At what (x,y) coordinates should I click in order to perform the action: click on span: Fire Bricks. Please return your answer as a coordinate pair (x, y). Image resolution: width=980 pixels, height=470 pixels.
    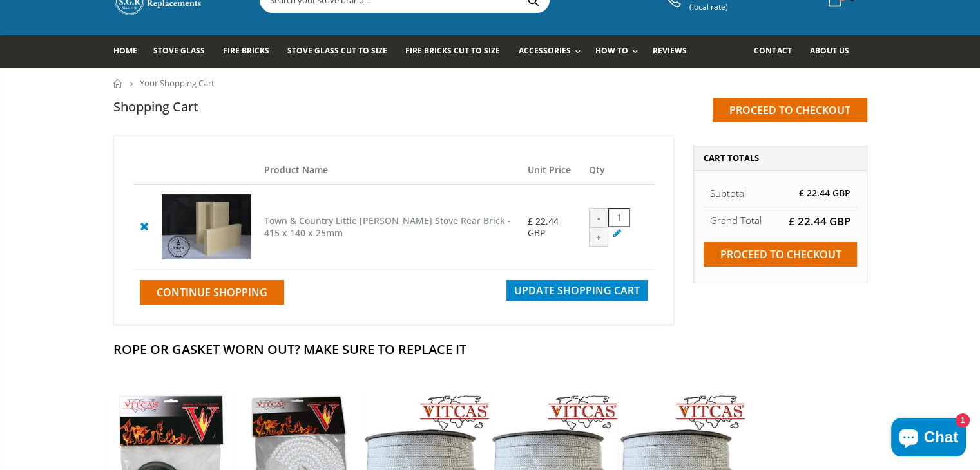
    Looking at the image, I should click on (246, 50).